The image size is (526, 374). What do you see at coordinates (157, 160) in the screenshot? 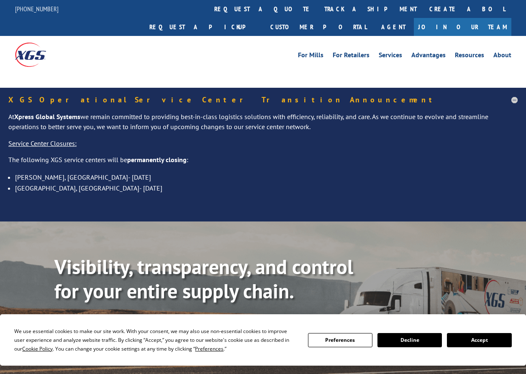
I see `strong: permanently closing` at bounding box center [157, 160].